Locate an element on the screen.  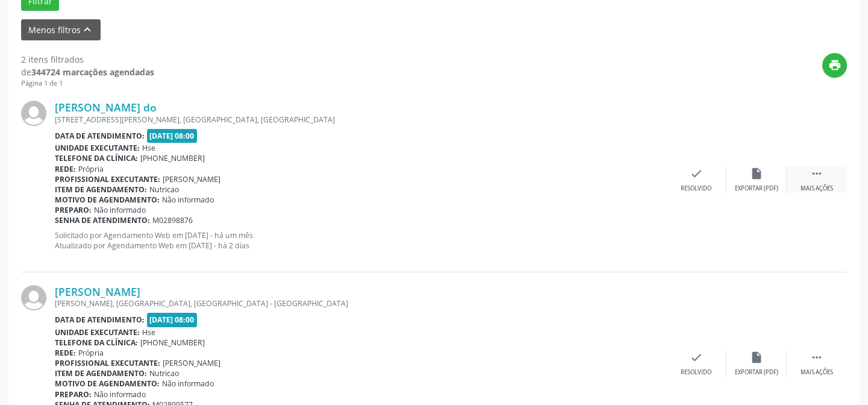
i: keyboard_arrow_up is located at coordinates (87, 29).